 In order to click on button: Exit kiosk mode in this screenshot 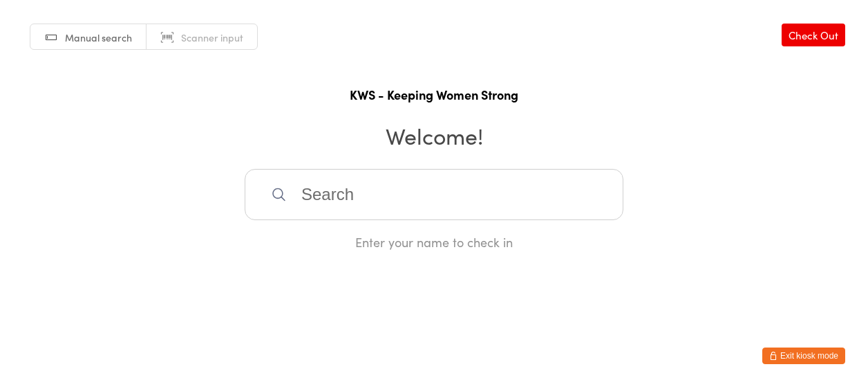, I will do `click(804, 355)`.